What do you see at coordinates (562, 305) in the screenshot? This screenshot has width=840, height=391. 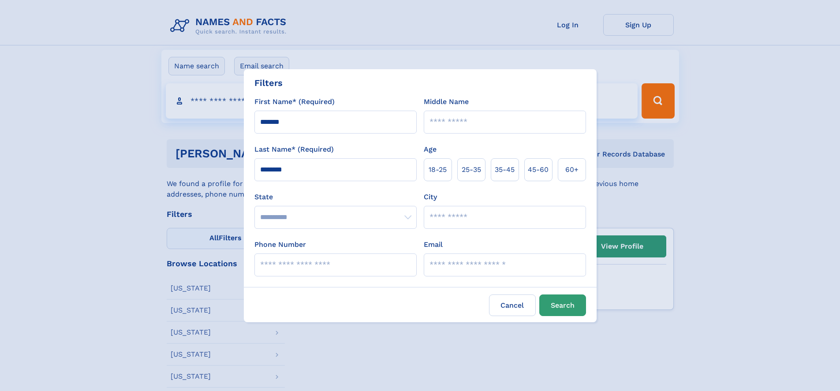 I see `button: Search` at bounding box center [562, 305].